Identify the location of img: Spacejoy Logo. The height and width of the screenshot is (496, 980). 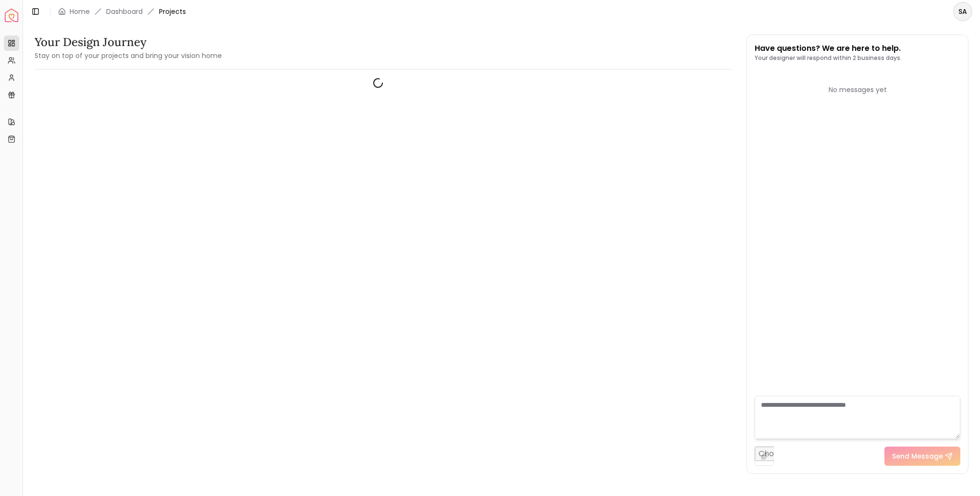
(11, 15).